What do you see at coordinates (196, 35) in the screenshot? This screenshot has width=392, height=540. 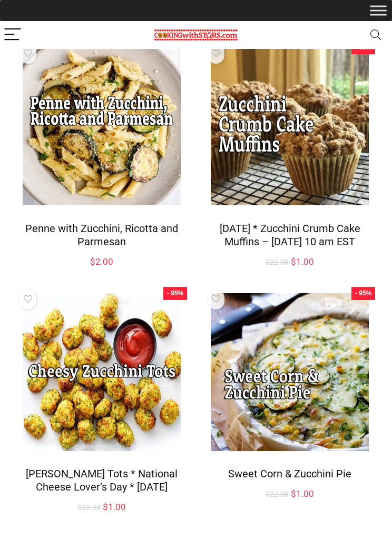 I see `img: Chef Paula's Cooking With Stars` at bounding box center [196, 35].